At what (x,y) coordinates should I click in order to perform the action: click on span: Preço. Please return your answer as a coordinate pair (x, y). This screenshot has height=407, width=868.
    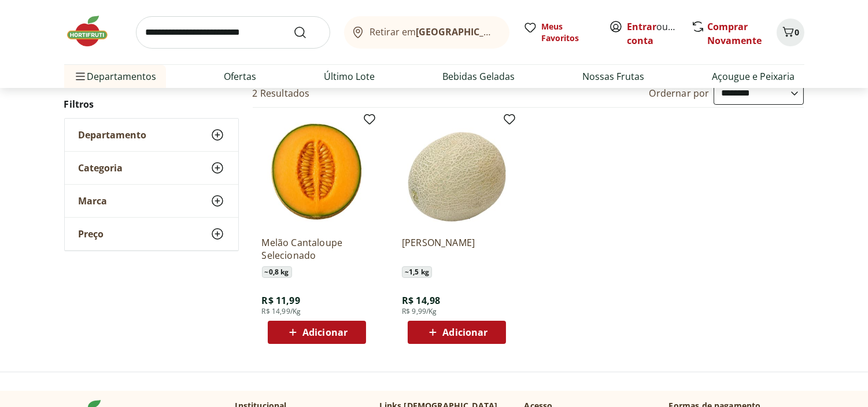
    Looking at the image, I should click on (91, 234).